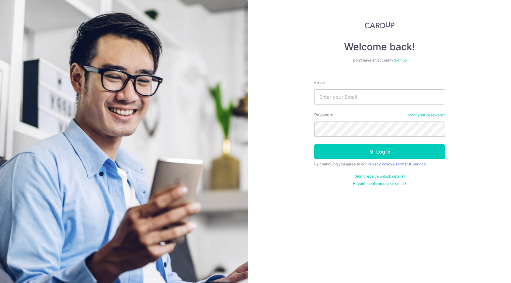 This screenshot has width=511, height=283. I want to click on label: Password, so click(324, 115).